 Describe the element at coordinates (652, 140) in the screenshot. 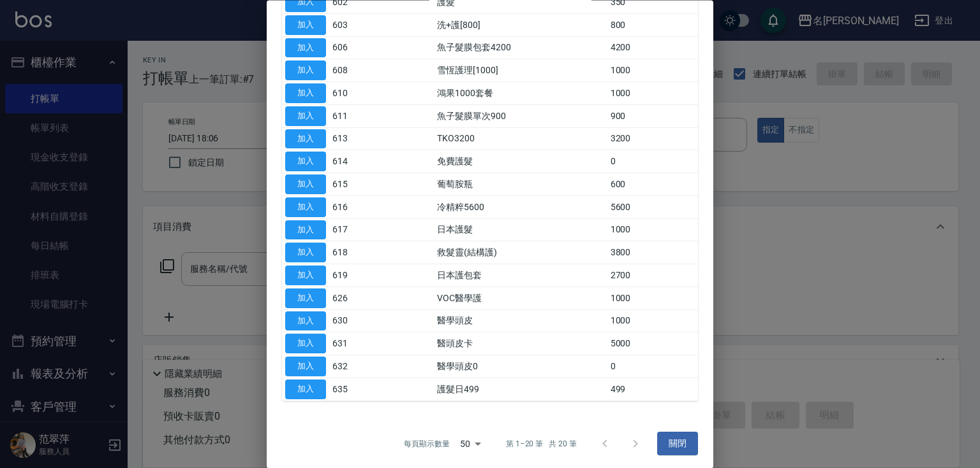

I see `td: 3200` at that location.